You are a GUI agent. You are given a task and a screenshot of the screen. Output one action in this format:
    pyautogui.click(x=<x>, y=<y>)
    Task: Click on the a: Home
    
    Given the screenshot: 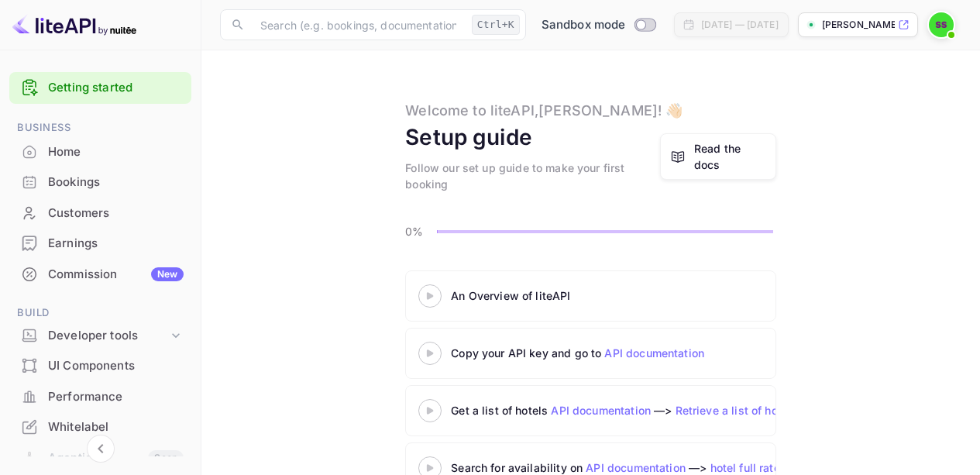 What is the action you would take?
    pyautogui.click(x=100, y=151)
    